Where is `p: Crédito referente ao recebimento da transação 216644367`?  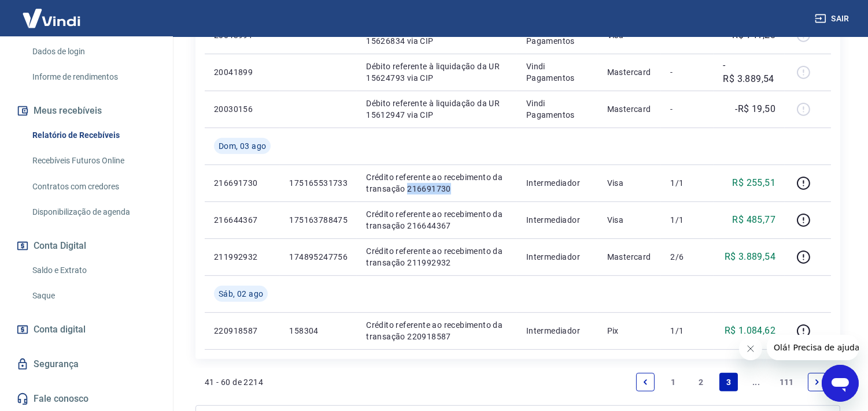 p: Crédito referente ao recebimento da transação 216644367 is located at coordinates (436, 220).